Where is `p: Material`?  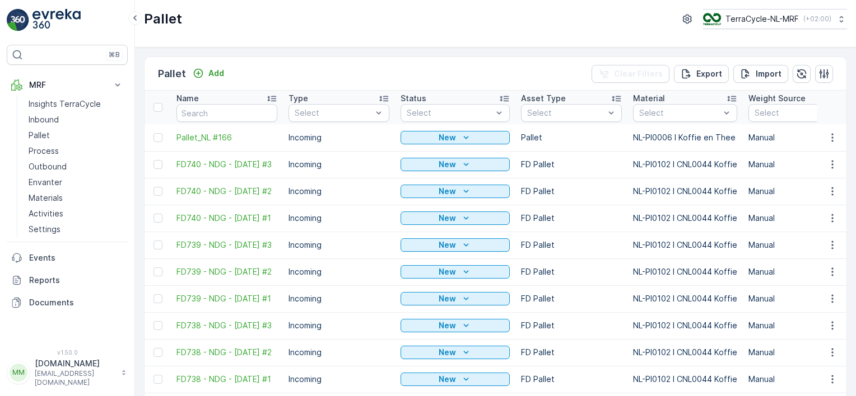 p: Material is located at coordinates (648, 99).